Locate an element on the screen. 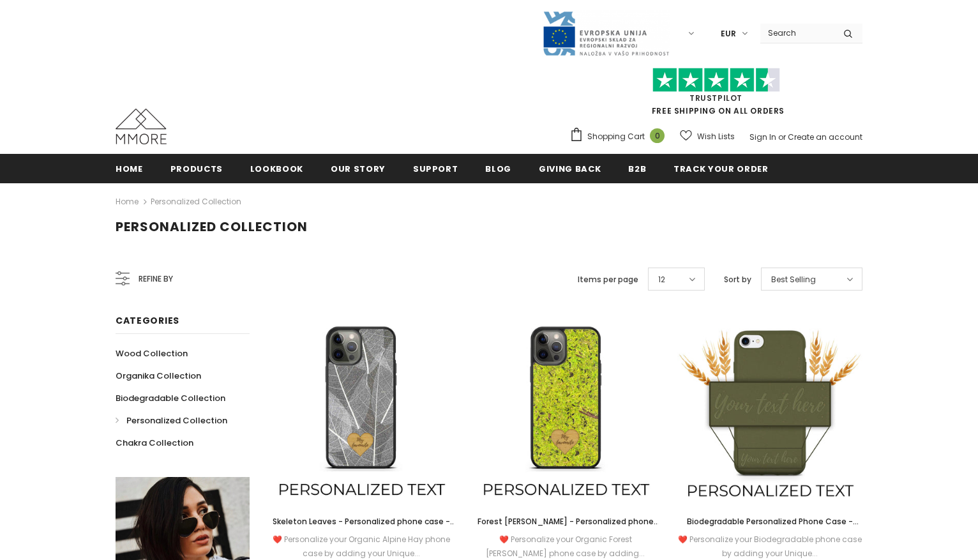 The width and height of the screenshot is (978, 560). label: Items per page is located at coordinates (608, 279).